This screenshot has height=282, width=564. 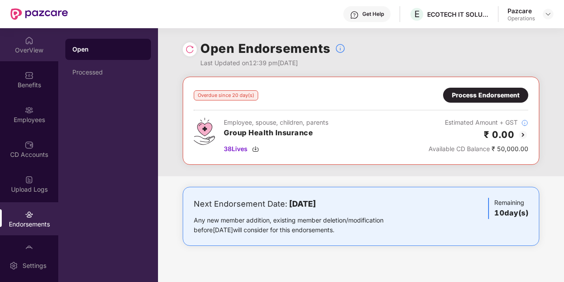 What do you see at coordinates (29, 180) in the screenshot?
I see `img: svg+xml;base64,PHN2ZyBpZD0iVXBsb2FkX0xvZ3MiIGRhdGEtbmFtZT0iVXBsb2FkIExvZ3MiIHhtbG5zPSJodHRwOi8vd3...` at bounding box center [29, 180].